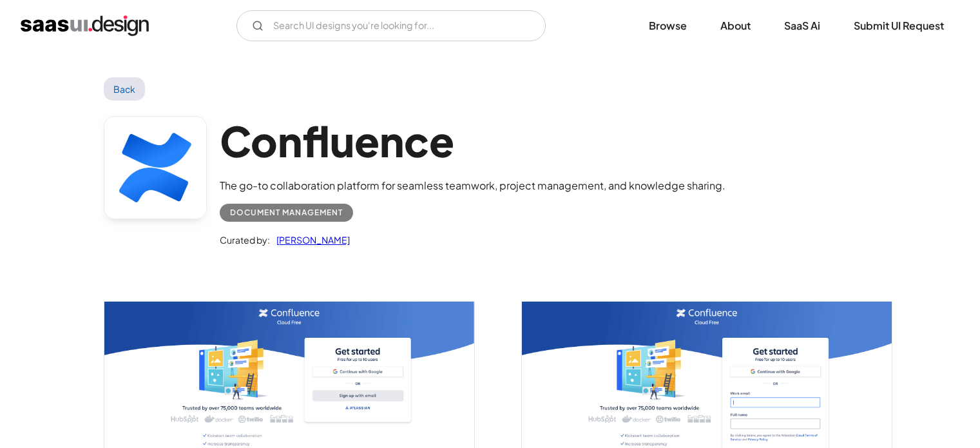  What do you see at coordinates (735, 26) in the screenshot?
I see `a: About` at bounding box center [735, 26].